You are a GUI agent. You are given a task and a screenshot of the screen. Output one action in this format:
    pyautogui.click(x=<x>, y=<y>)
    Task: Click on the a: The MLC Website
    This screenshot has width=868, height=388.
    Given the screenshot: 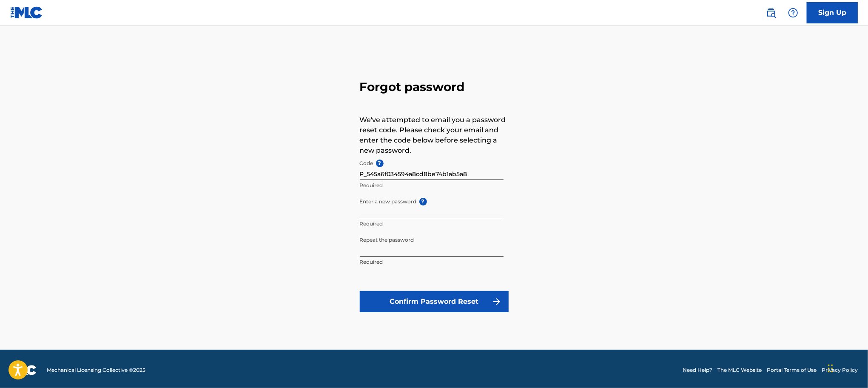 What is the action you would take?
    pyautogui.click(x=740, y=371)
    